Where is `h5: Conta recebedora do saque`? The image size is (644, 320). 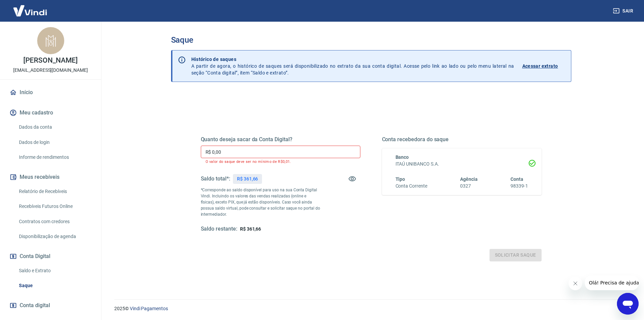
h5: Conta recebedora do saque is located at coordinates (462, 139).